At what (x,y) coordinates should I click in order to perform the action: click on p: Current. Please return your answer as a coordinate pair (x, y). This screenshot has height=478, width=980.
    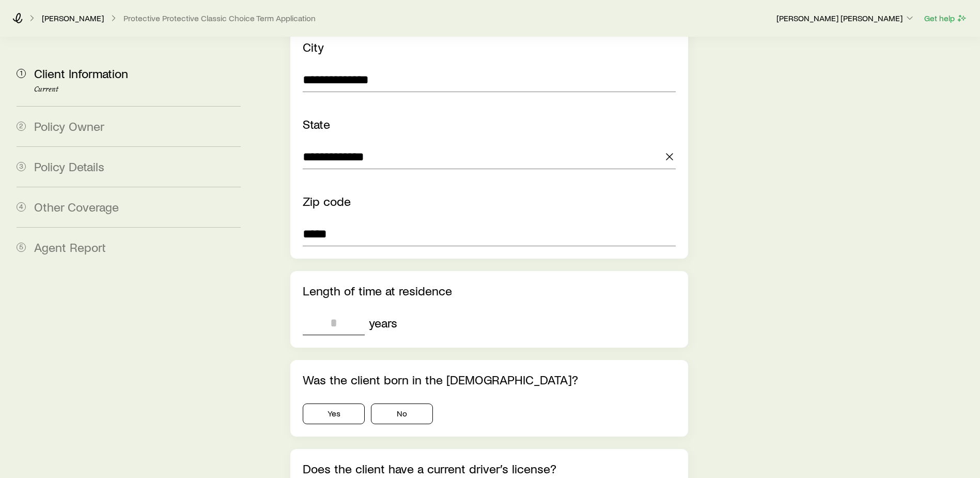
    Looking at the image, I should click on (137, 89).